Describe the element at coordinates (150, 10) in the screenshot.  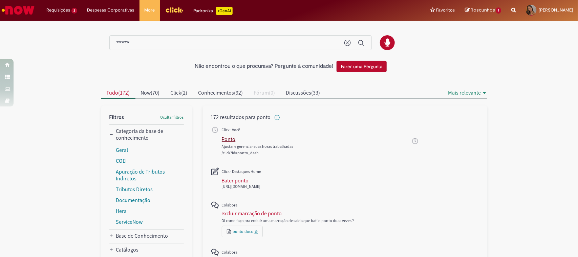
I see `span: More` at that location.